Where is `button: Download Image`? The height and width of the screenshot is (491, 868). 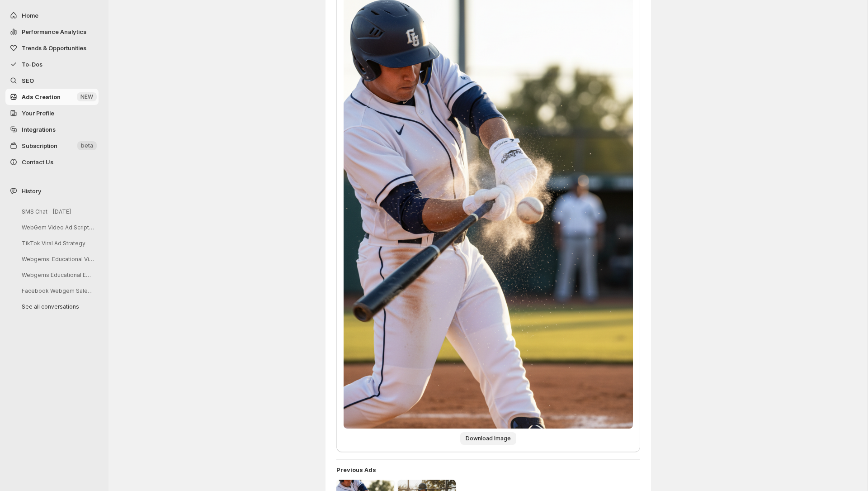 button: Download Image is located at coordinates (488, 438).